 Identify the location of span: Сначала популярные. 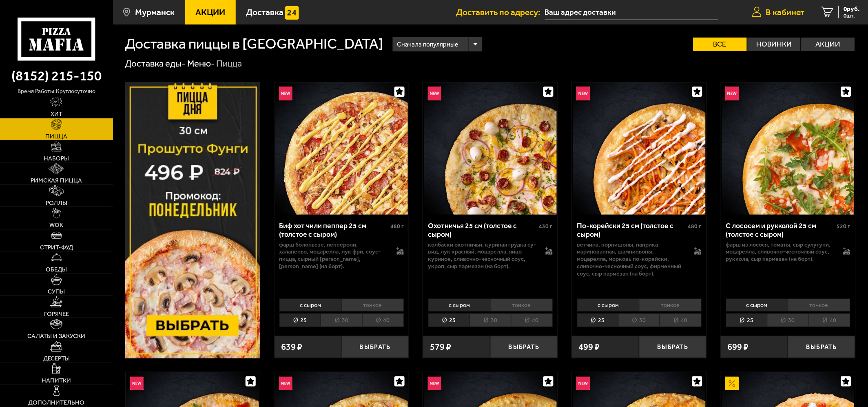
(428, 44).